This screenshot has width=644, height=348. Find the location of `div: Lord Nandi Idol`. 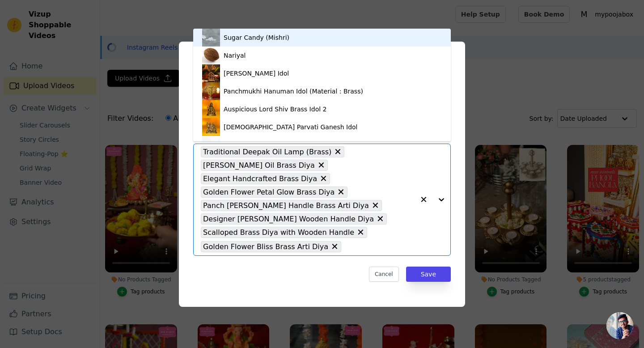

div: Lord Nandi Idol is located at coordinates (247, 145).